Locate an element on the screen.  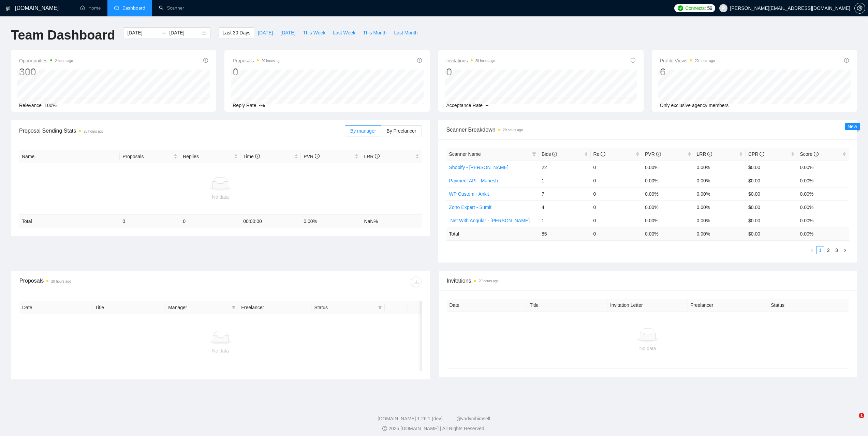
span: By manager is located at coordinates (363, 131).